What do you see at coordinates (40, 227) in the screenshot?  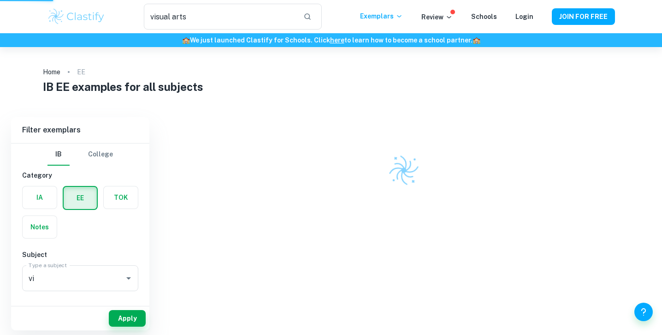 I see `button: Notes` at bounding box center [40, 227].